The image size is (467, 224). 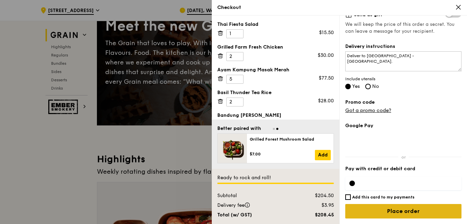 I want to click on label: Promo code, so click(x=403, y=102).